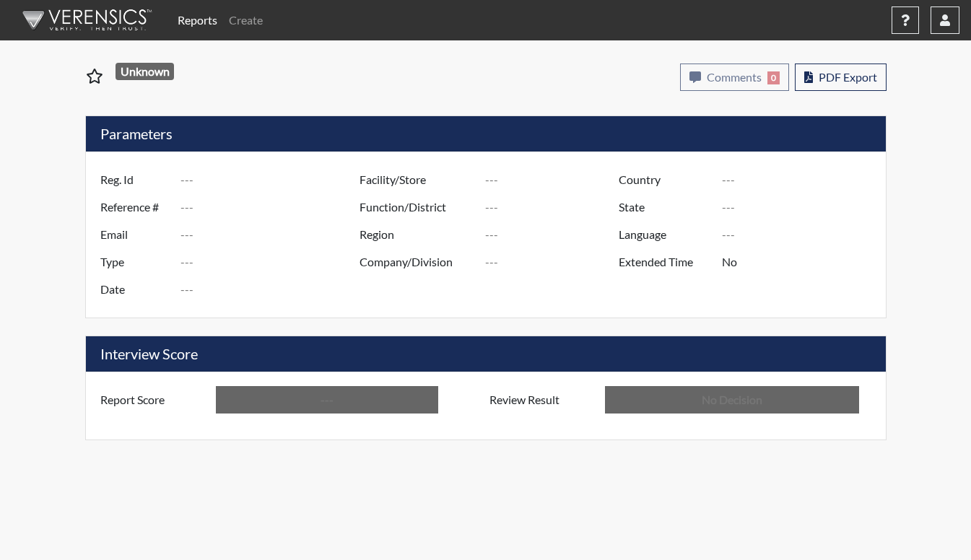 Image resolution: width=971 pixels, height=560 pixels. Describe the element at coordinates (665, 234) in the screenshot. I see `label: Language` at that location.